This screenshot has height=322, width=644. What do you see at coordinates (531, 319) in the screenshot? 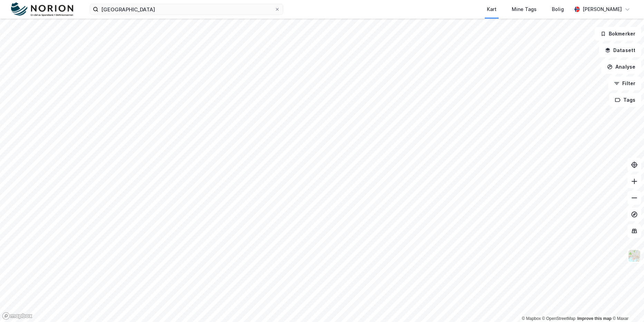
I see `a: Mapbox` at bounding box center [531, 319].